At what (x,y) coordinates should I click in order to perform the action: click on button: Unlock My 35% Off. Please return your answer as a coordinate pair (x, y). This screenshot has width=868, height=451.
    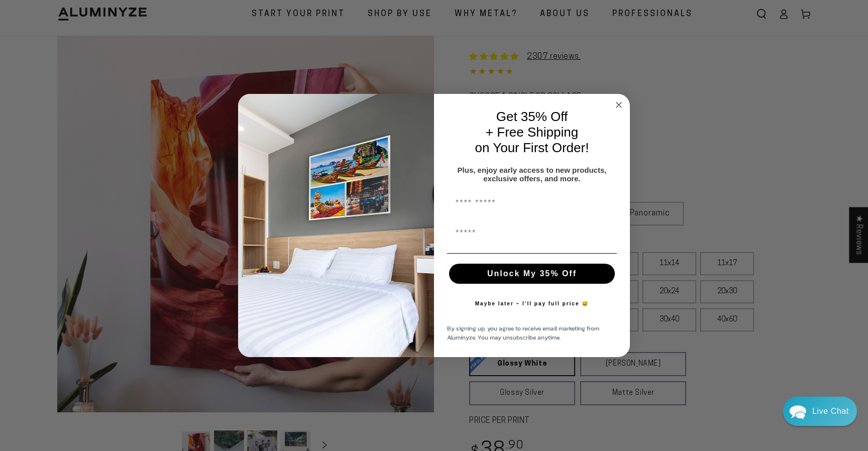
    Looking at the image, I should click on (532, 274).